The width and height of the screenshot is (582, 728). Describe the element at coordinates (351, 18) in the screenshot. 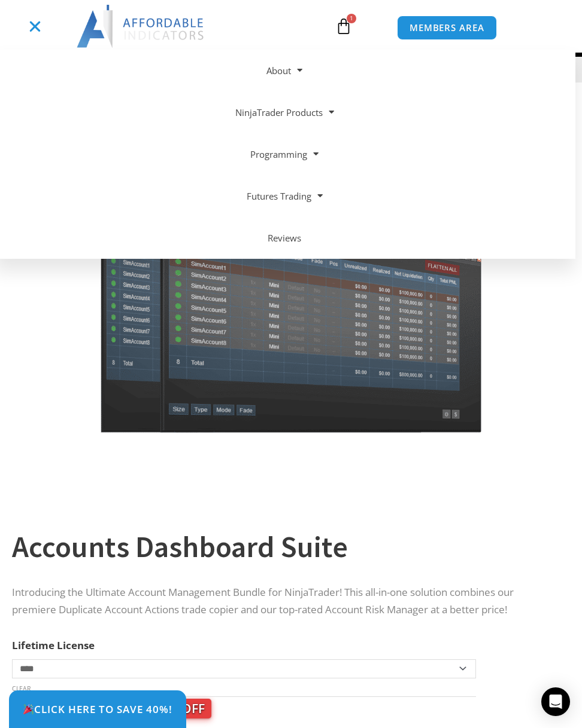

I see `span: 1` at that location.